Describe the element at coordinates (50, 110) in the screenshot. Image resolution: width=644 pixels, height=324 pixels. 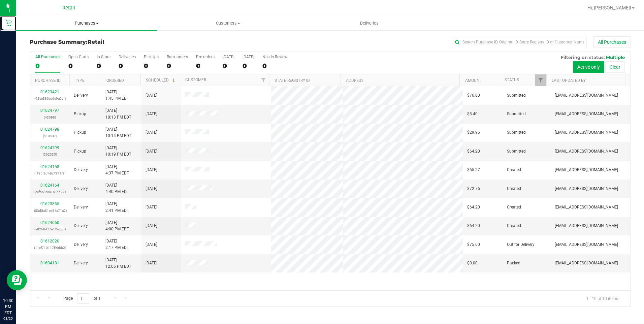
I see `a: 01624797` at that location.